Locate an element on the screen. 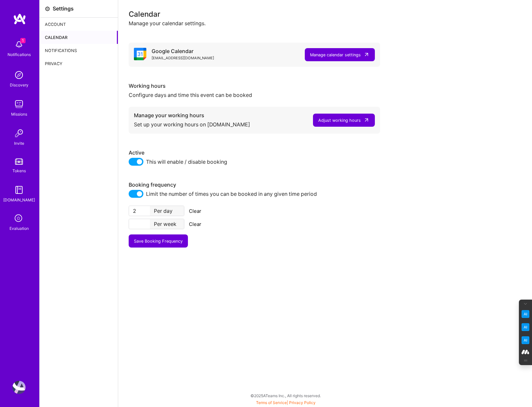  span: This will enable / disable booking is located at coordinates (187, 162).